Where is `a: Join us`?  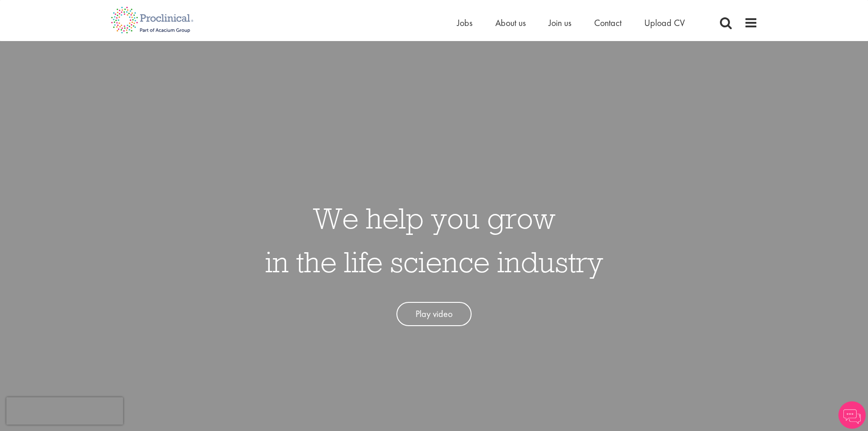 a: Join us is located at coordinates (560, 23).